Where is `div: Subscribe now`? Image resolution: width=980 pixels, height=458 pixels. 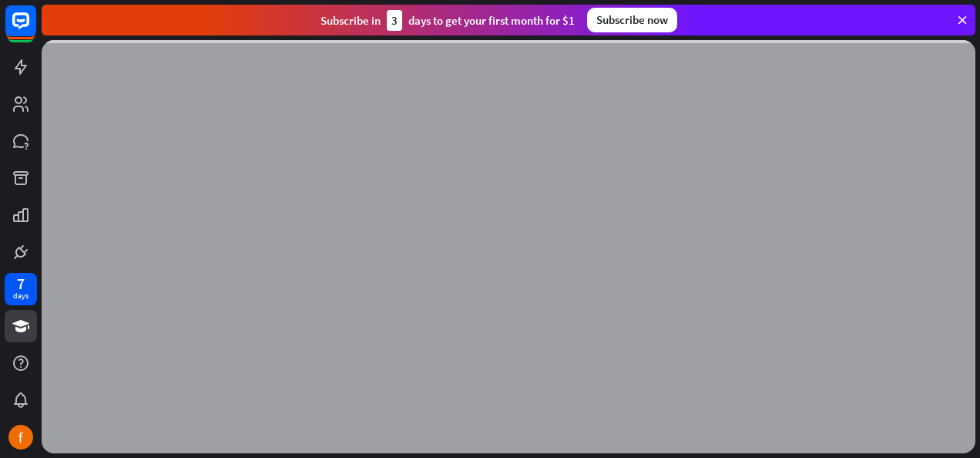
div: Subscribe now is located at coordinates (632, 20).